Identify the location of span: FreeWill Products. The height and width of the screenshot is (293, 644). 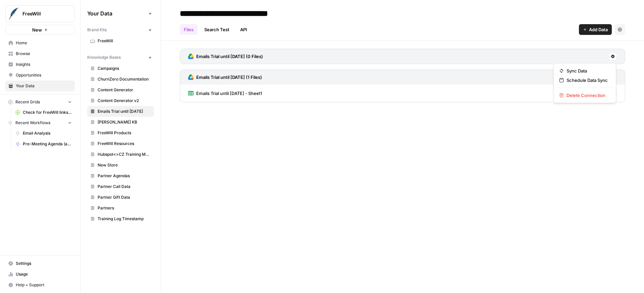
(124, 133).